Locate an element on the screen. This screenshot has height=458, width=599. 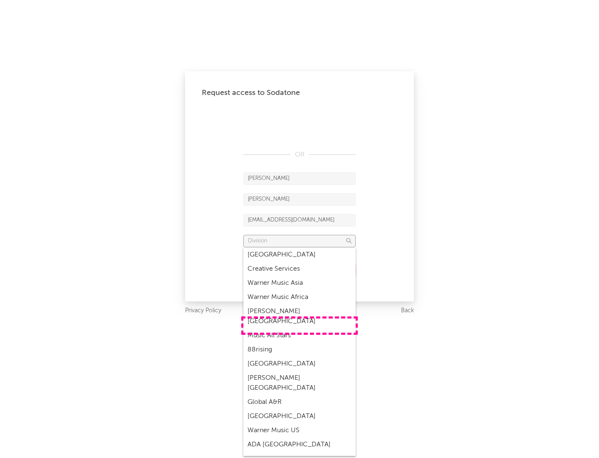
div: Music All Stars is located at coordinates (300, 336).